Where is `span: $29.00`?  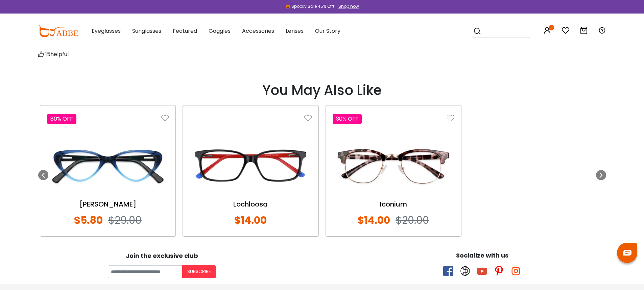 span: $29.00 is located at coordinates (125, 220).